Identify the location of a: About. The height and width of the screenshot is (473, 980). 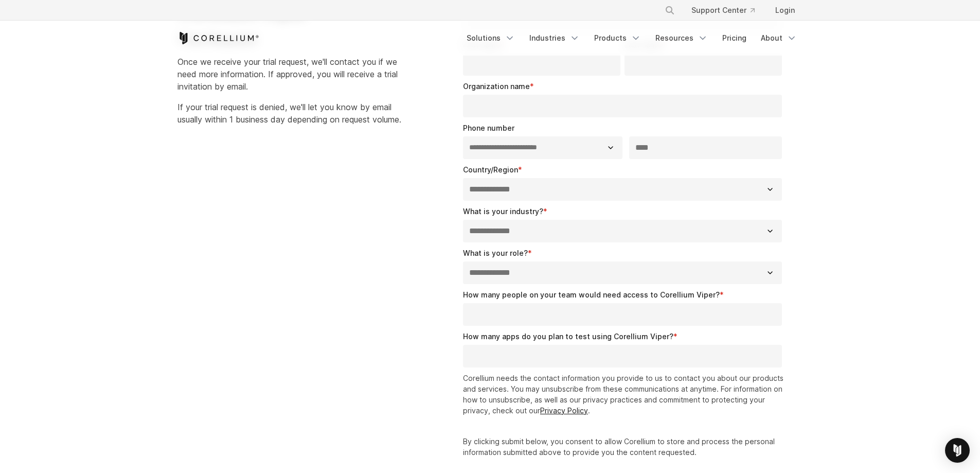
(779, 38).